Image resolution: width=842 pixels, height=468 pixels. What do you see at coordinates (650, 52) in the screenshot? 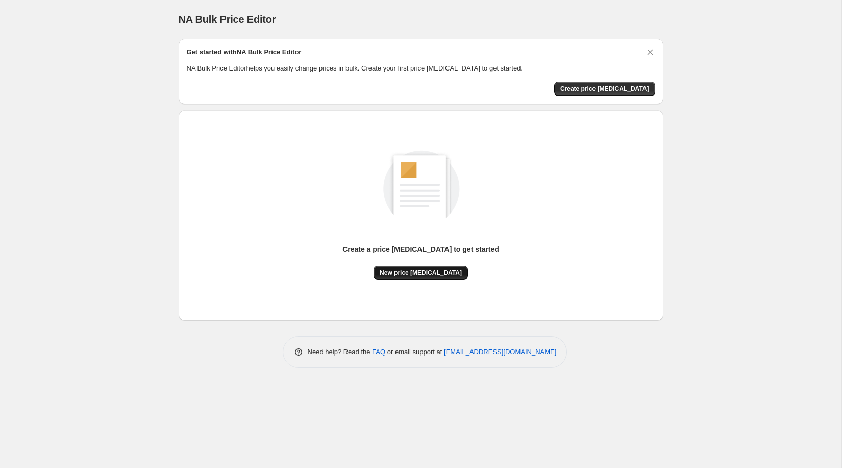
I see `button: Dismiss card` at bounding box center [650, 52].